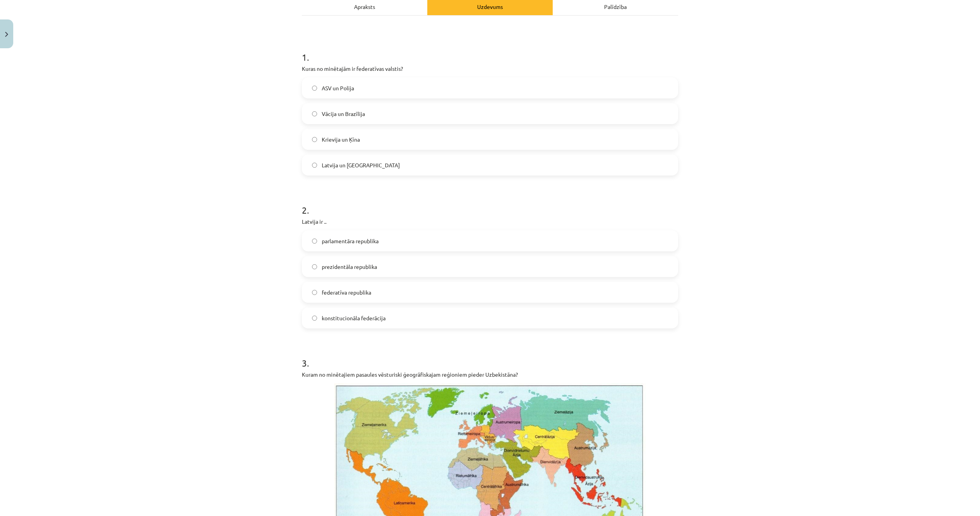  Describe the element at coordinates (350, 241) in the screenshot. I see `span: parlamentāra republika` at that location.